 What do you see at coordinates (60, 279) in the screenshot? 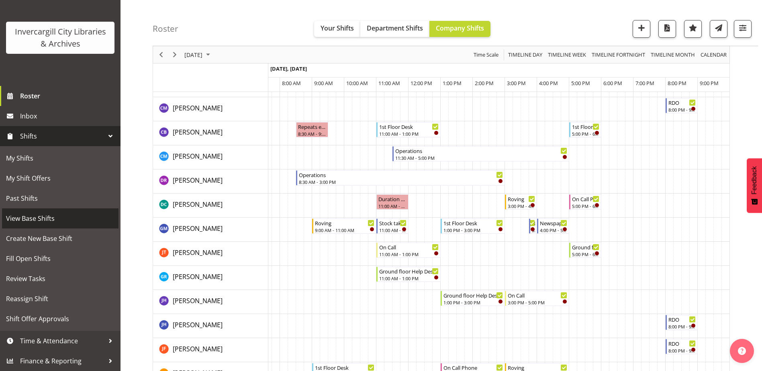
I see `a: Review Tasks` at bounding box center [60, 279].